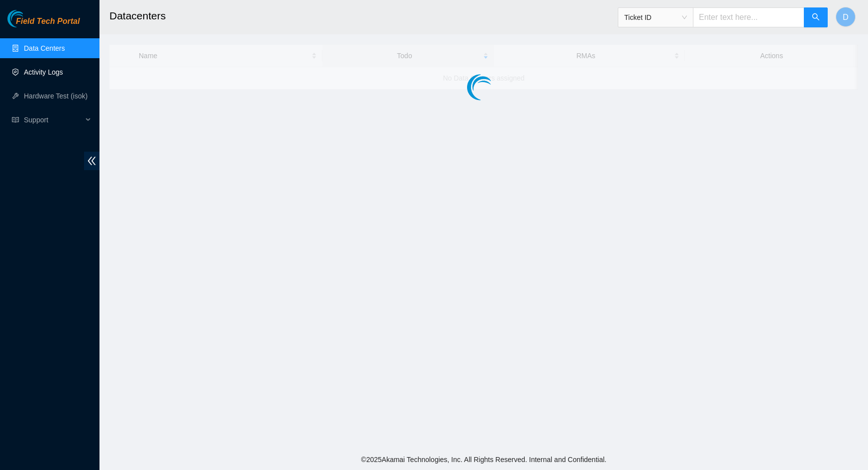 The height and width of the screenshot is (470, 868). I want to click on img: Akamai Technologies, so click(29, 19).